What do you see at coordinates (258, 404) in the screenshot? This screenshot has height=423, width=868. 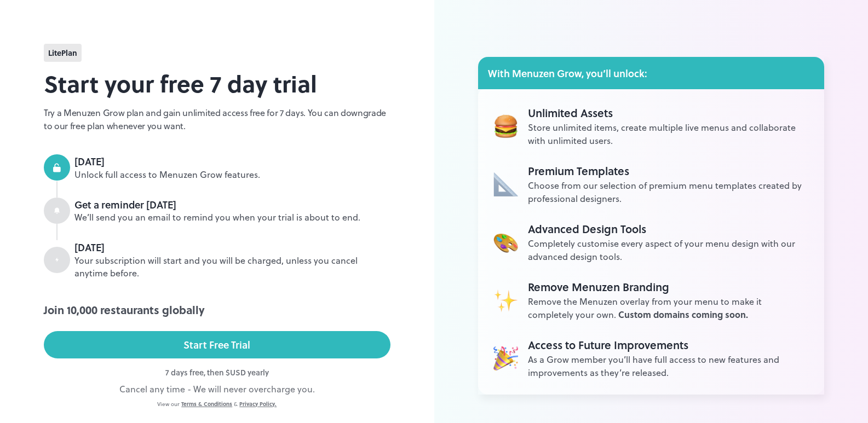 I see `a: Privacy Policy.` at bounding box center [258, 404].